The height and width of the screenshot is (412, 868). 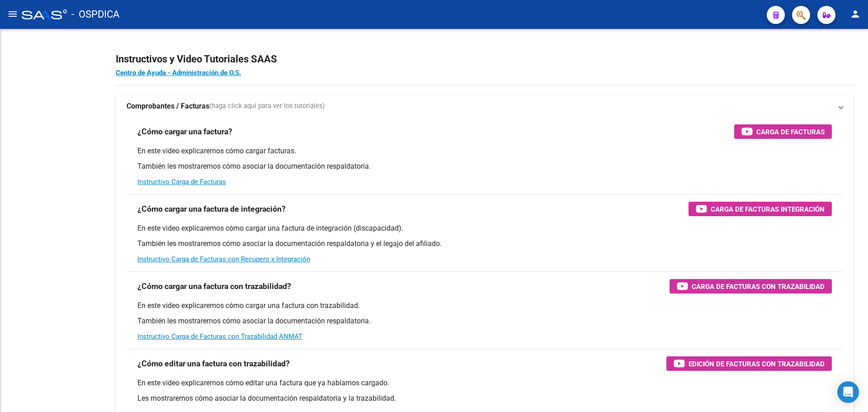 What do you see at coordinates (856, 14) in the screenshot?
I see `mat-icon: person` at bounding box center [856, 14].